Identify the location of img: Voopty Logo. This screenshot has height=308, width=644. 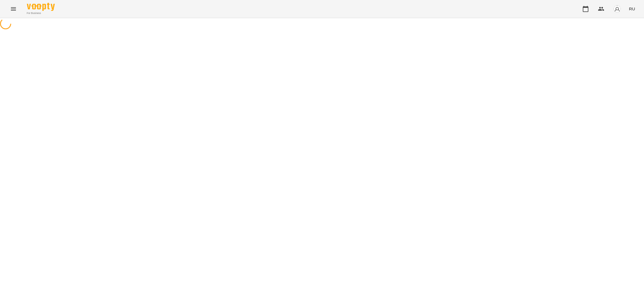
(41, 7).